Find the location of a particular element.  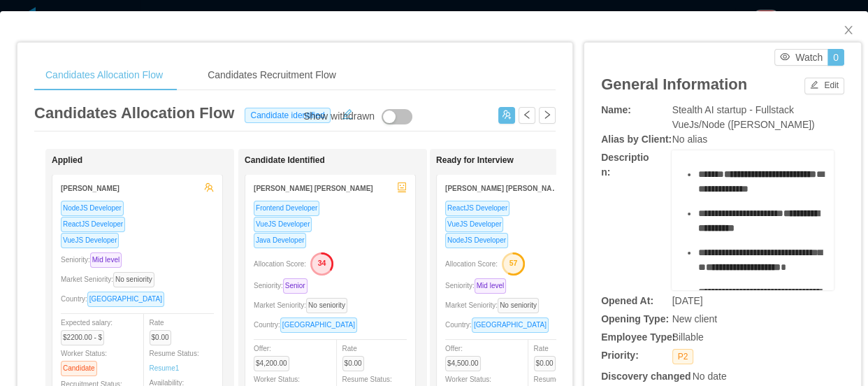

span: Worker Status: is located at coordinates (84, 361).